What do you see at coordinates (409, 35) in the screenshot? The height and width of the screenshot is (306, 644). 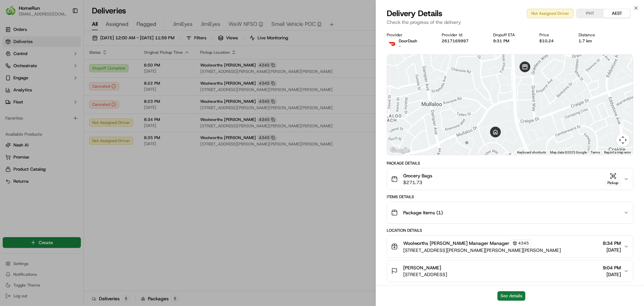 I see `div: Provider` at bounding box center [409, 35].